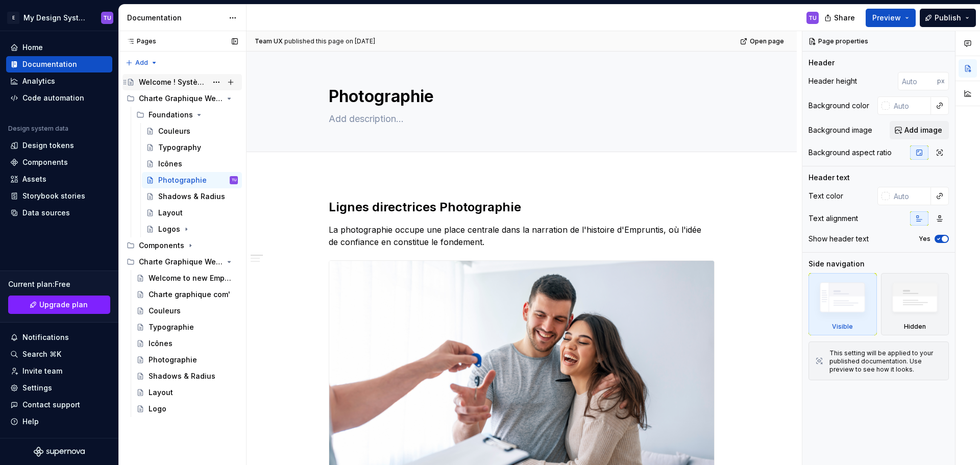  Describe the element at coordinates (14, 18) in the screenshot. I see `div: E` at that location.